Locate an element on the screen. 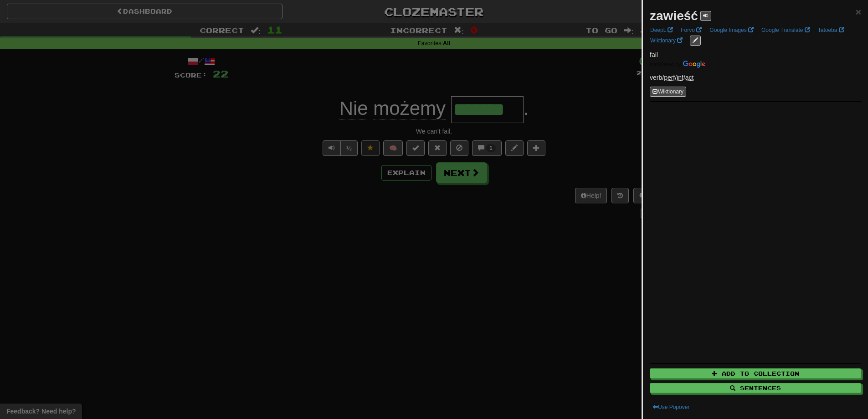 This screenshot has width=868, height=419. button: Use Popover is located at coordinates (671, 407).